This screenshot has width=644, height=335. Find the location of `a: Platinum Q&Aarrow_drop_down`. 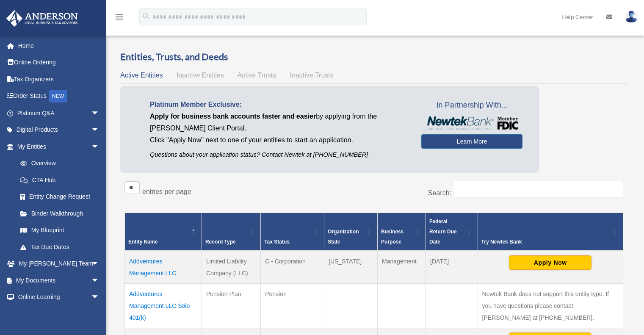

a: Platinum Q&Aarrow_drop_down is located at coordinates (59, 113).